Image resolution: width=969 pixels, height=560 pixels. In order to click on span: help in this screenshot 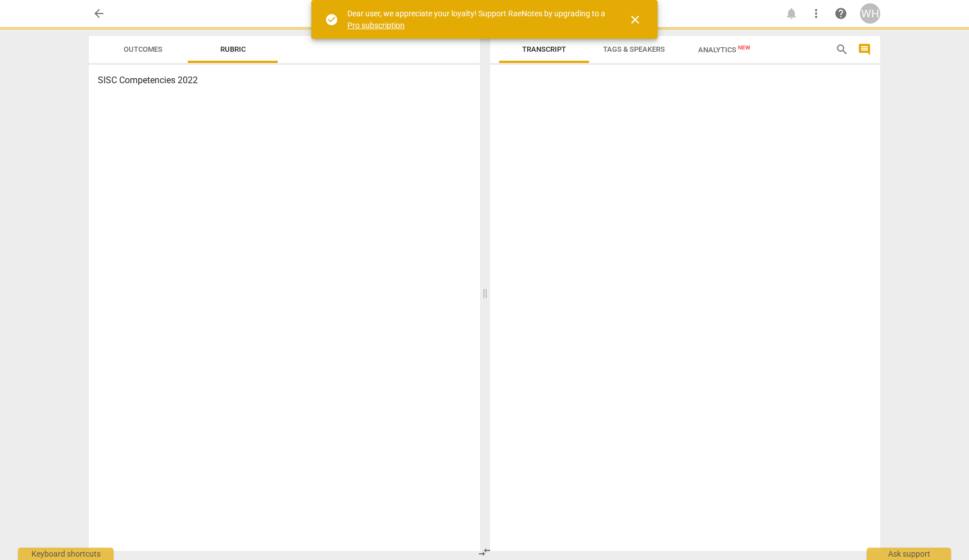, I will do `click(841, 14)`.